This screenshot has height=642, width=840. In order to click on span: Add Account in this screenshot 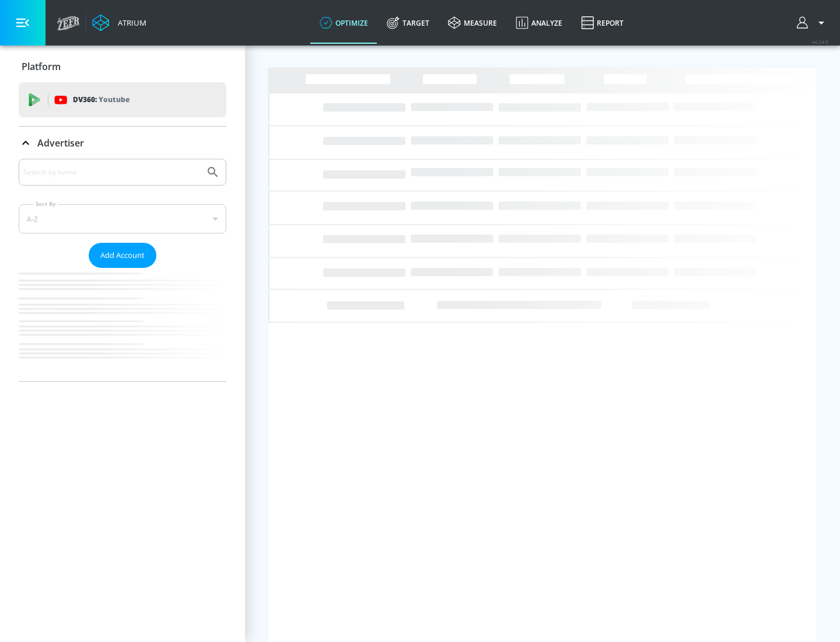, I will do `click(123, 255)`.